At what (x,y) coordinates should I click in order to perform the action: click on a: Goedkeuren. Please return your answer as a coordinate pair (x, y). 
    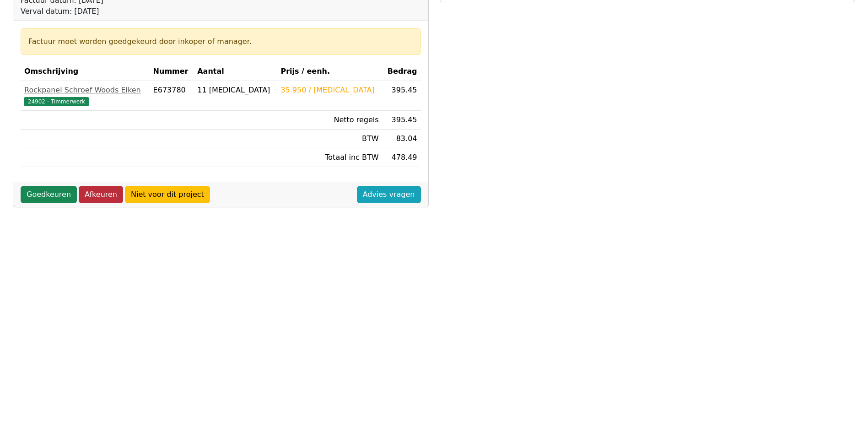
    Looking at the image, I should click on (48, 195).